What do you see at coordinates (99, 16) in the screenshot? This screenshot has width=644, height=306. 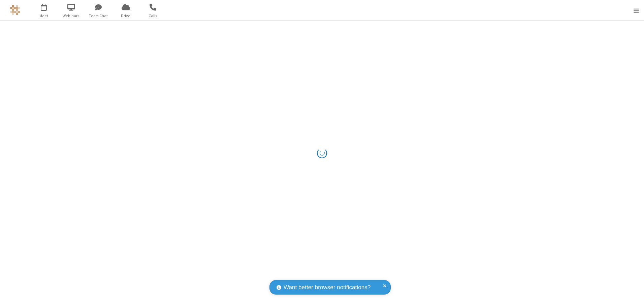 I see `span: Team Chat` at bounding box center [99, 16].